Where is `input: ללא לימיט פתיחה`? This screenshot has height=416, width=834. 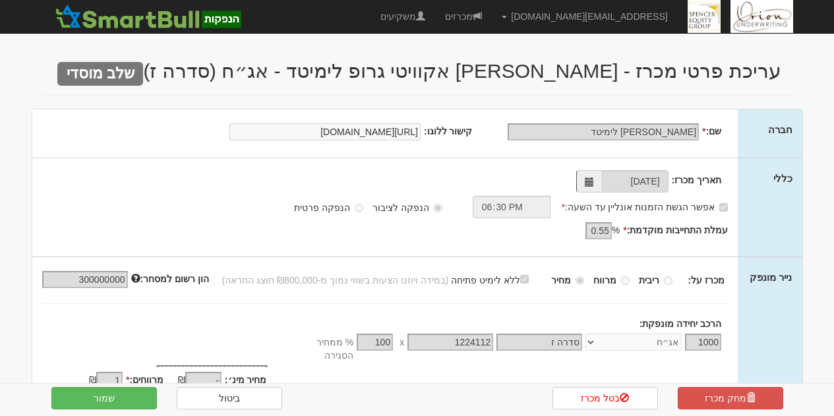 input: ללא לימיט פתיחה is located at coordinates (524, 279).